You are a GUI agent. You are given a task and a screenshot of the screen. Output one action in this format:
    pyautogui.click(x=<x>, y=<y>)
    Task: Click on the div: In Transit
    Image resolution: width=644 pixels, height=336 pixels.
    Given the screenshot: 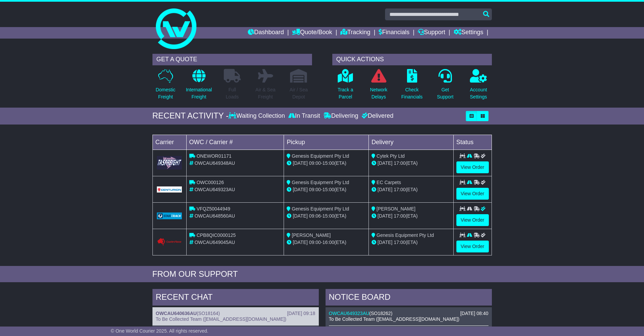 What is the action you would take?
    pyautogui.click(x=304, y=116)
    